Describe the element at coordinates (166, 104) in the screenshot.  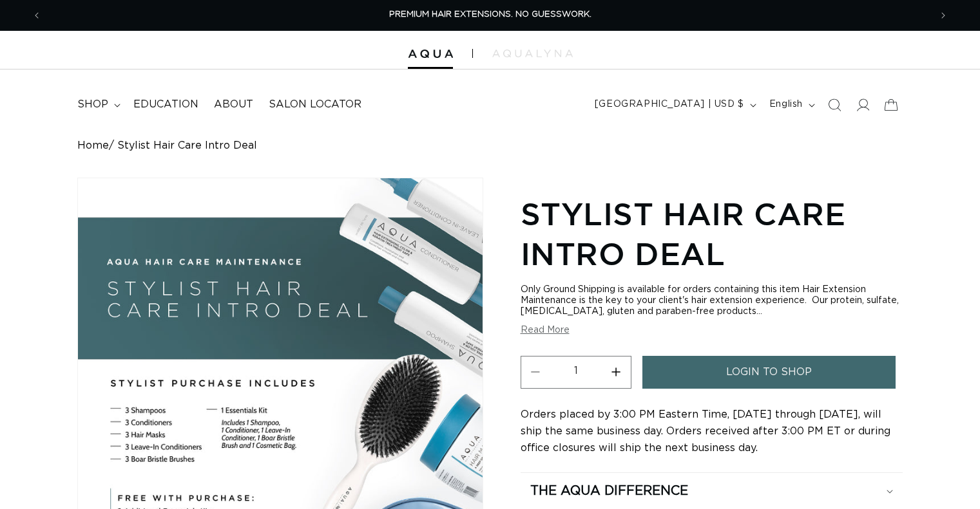
I see `a: Education` at that location.